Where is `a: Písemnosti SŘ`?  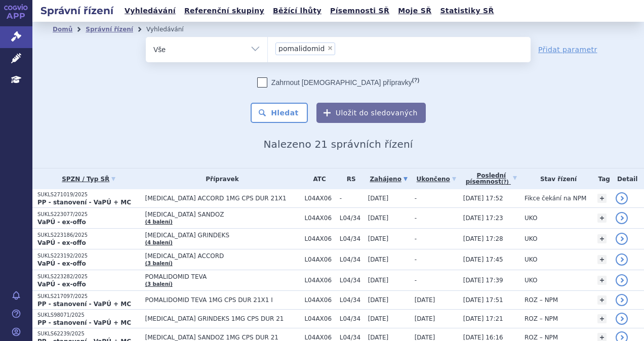
a: Písemnosti SŘ is located at coordinates (359, 11).